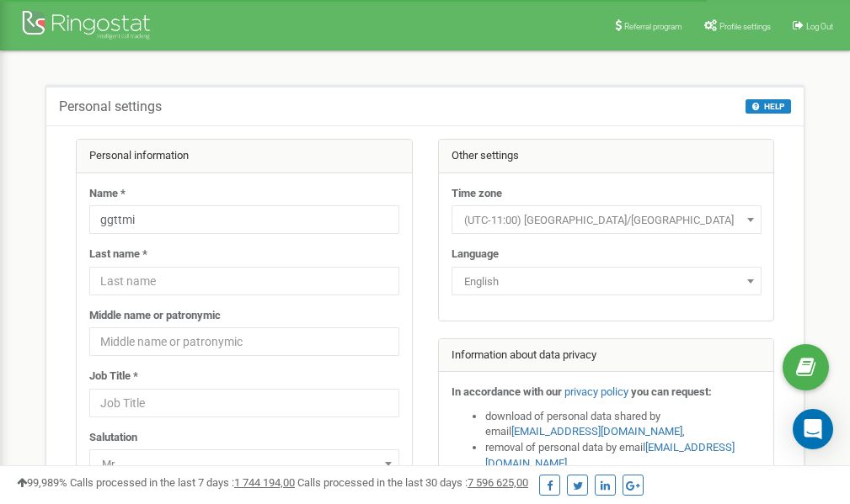 This screenshot has width=850, height=504. Describe the element at coordinates (606, 356) in the screenshot. I see `div: Information about data privacy` at that location.